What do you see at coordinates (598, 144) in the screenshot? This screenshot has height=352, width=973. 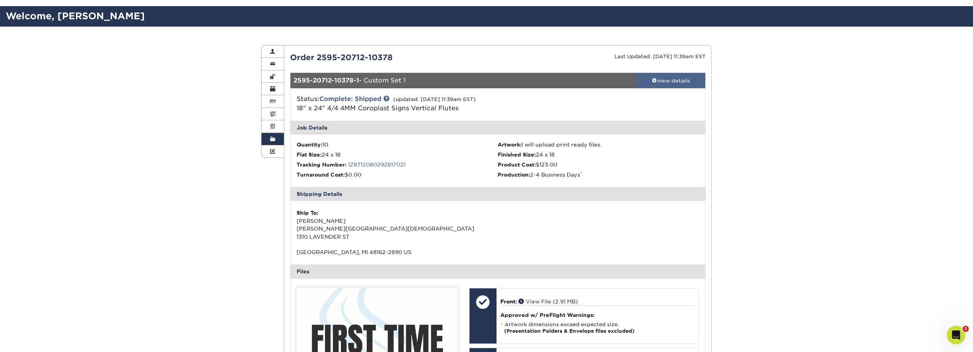 I see `li: I will upload print ready files.` at bounding box center [598, 144].